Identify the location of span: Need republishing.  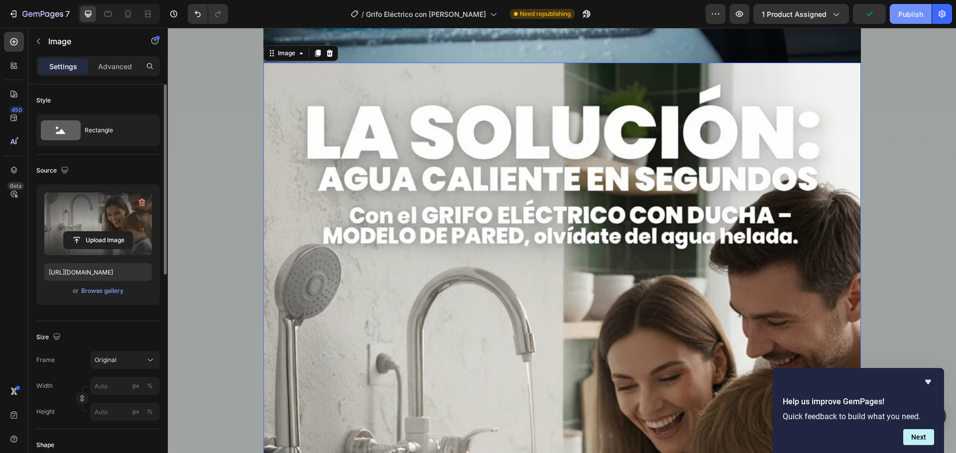
(545, 14).